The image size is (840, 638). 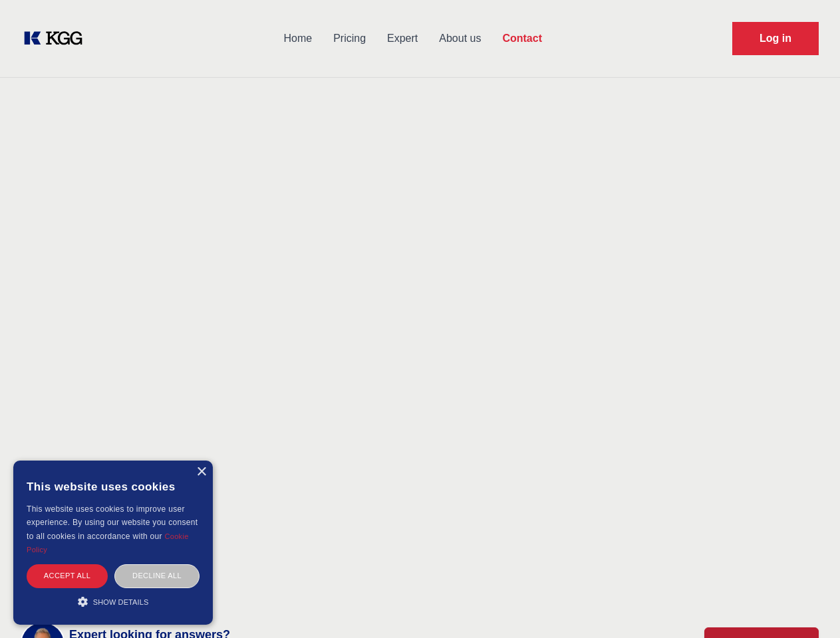 What do you see at coordinates (201, 472) in the screenshot?
I see `div: Close` at bounding box center [201, 472].